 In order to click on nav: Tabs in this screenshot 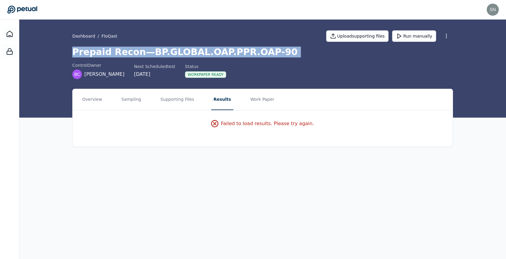, I will do `click(263, 100)`.